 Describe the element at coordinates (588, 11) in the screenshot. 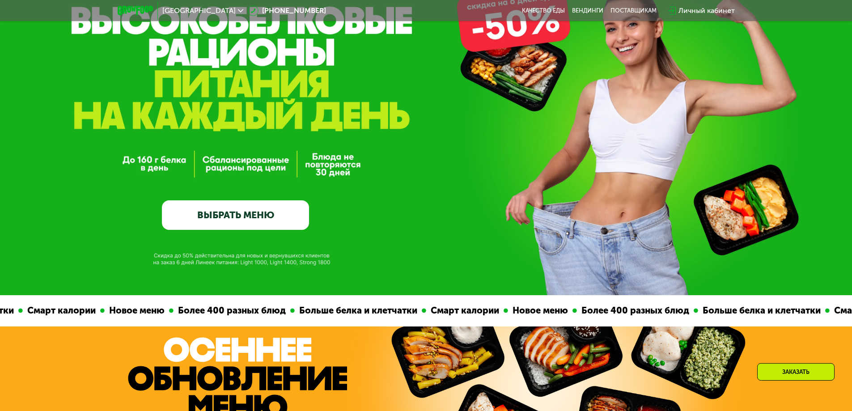

I see `a: Вендинги` at that location.